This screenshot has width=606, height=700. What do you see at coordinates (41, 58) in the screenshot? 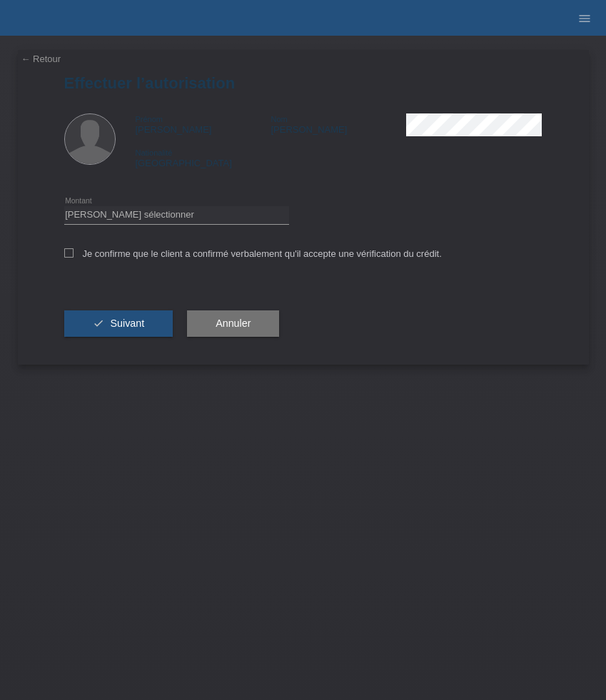
I see `a: ← Retour` at bounding box center [41, 58].